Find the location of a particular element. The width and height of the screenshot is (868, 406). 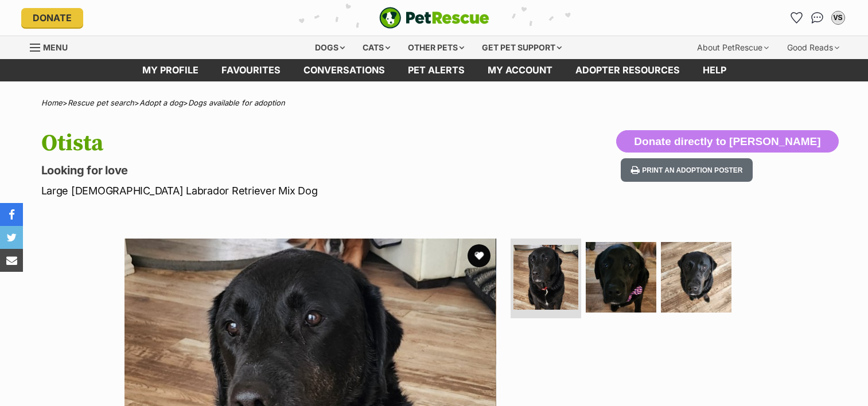

div: Dogs is located at coordinates (330, 48).